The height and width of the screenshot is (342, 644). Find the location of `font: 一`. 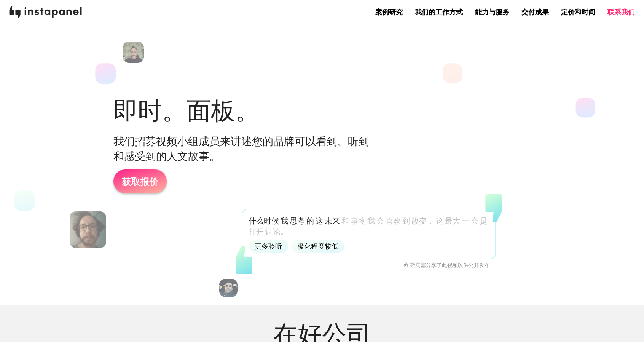

font: 一 is located at coordinates (466, 221).